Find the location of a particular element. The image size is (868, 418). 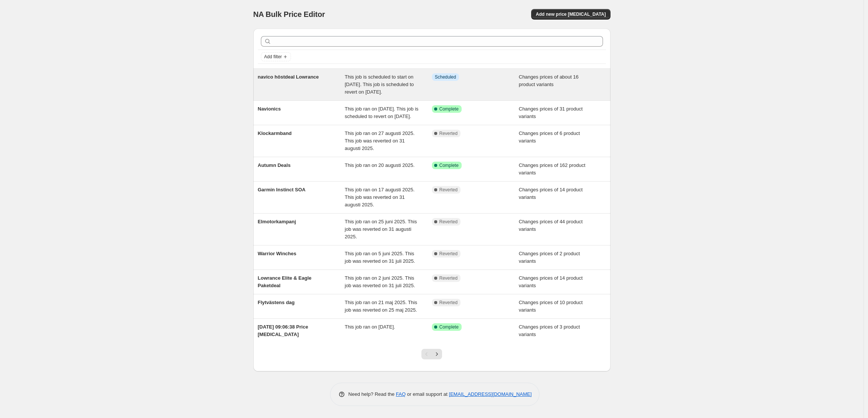

span: This job ran on 21 maj 2025. This job was reverted on 25 maj 2025. is located at coordinates (381, 306).